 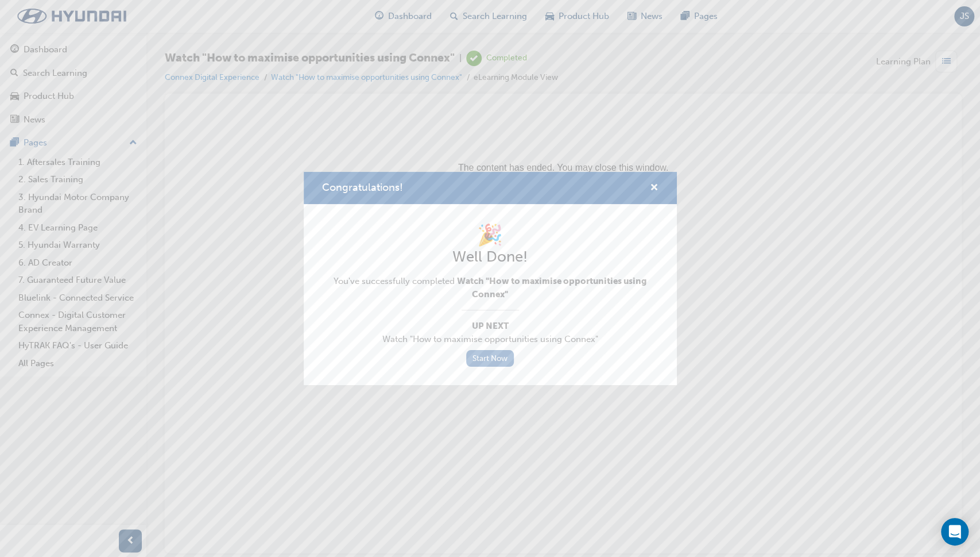 I want to click on a: Start Now, so click(x=490, y=357).